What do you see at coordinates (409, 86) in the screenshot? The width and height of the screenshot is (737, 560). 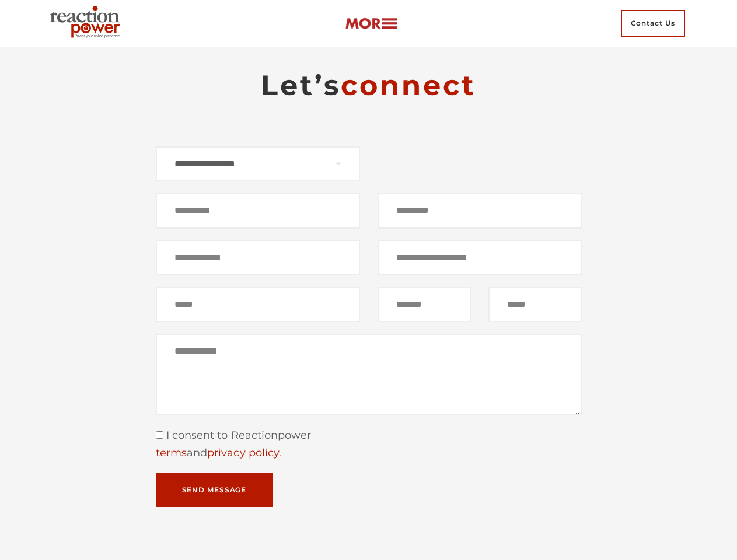 I see `span: connect` at bounding box center [409, 86].